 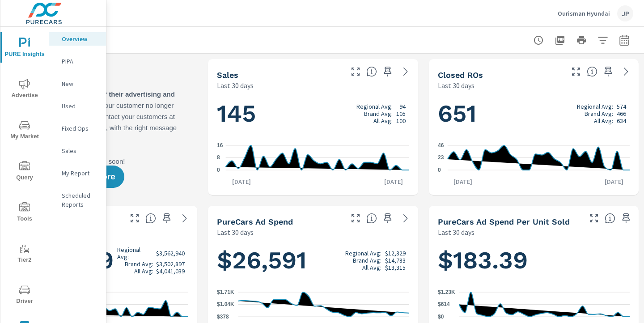 I want to click on text: $1.04K, so click(x=226, y=305).